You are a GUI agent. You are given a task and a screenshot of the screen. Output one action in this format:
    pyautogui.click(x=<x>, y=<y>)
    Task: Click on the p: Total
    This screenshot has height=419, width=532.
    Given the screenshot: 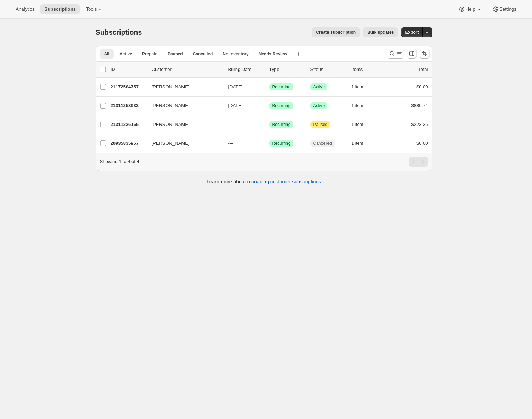 What is the action you would take?
    pyautogui.click(x=423, y=69)
    